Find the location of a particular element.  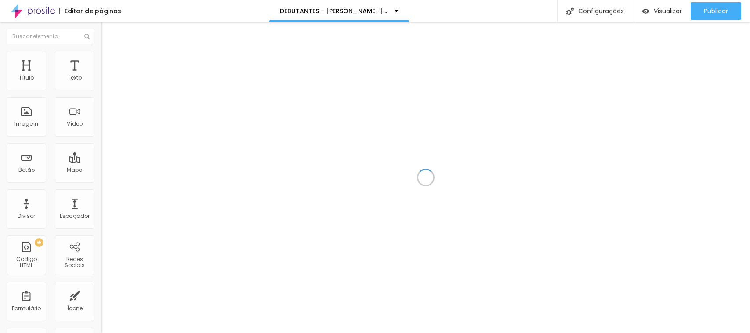

span: Publicar is located at coordinates (716, 11).